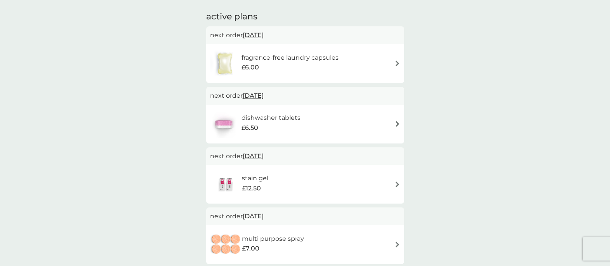 This screenshot has height=266, width=610. I want to click on span: £6.50, so click(250, 128).